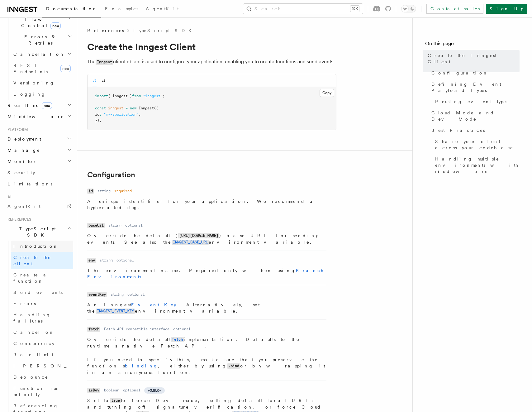 The image size is (532, 412). What do you see at coordinates (42, 68) in the screenshot?
I see `a: REST Endpointsnew` at bounding box center [42, 68].